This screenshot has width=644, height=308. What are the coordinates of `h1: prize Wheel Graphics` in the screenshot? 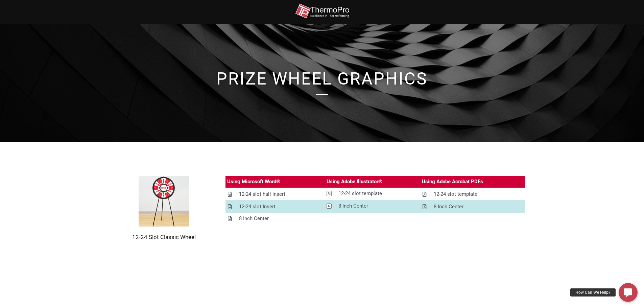 It's located at (322, 79).